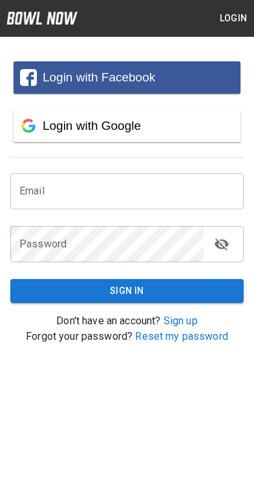 Image resolution: width=254 pixels, height=489 pixels. I want to click on p: Forgot your password?, so click(127, 337).